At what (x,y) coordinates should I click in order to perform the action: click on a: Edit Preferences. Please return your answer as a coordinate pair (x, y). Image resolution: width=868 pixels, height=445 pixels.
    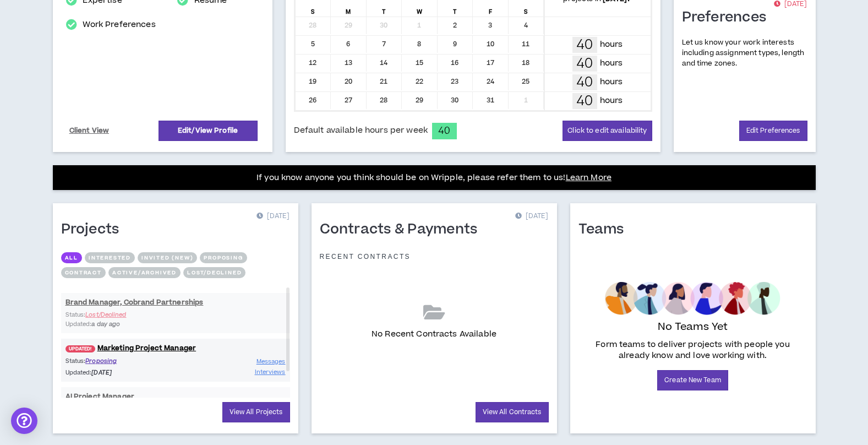
    Looking at the image, I should click on (774, 130).